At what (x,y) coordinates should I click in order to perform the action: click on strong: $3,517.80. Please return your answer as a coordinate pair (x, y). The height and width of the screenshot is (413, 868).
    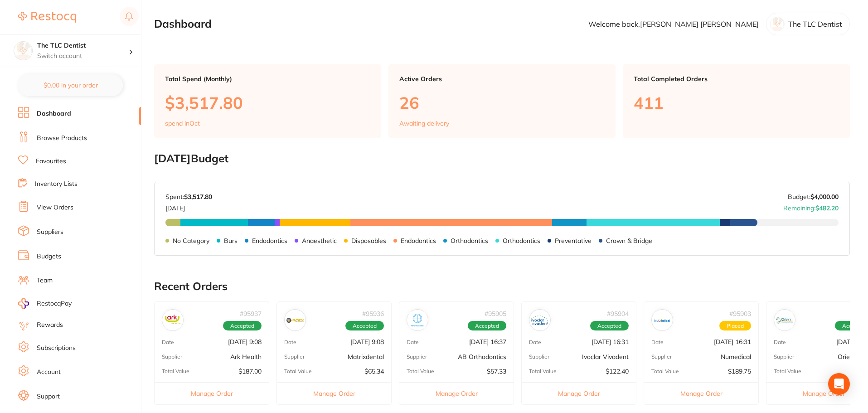
    Looking at the image, I should click on (198, 197).